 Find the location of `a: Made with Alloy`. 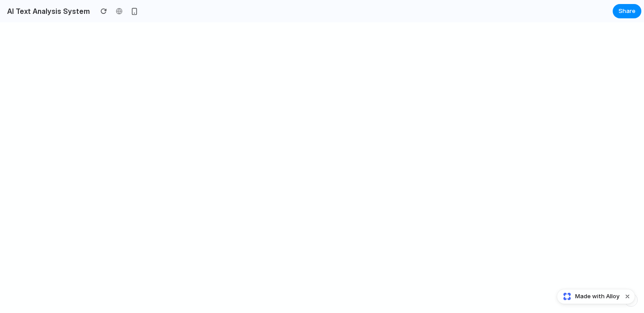

a: Made with Alloy is located at coordinates (589, 297).